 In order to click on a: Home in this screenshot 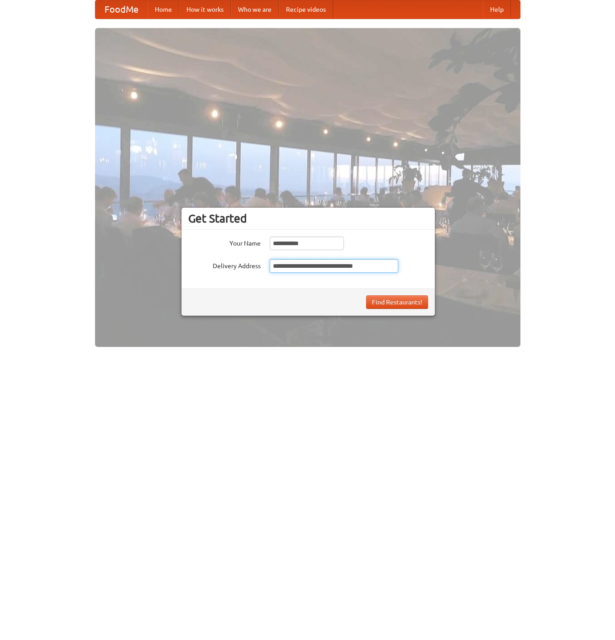, I will do `click(163, 9)`.